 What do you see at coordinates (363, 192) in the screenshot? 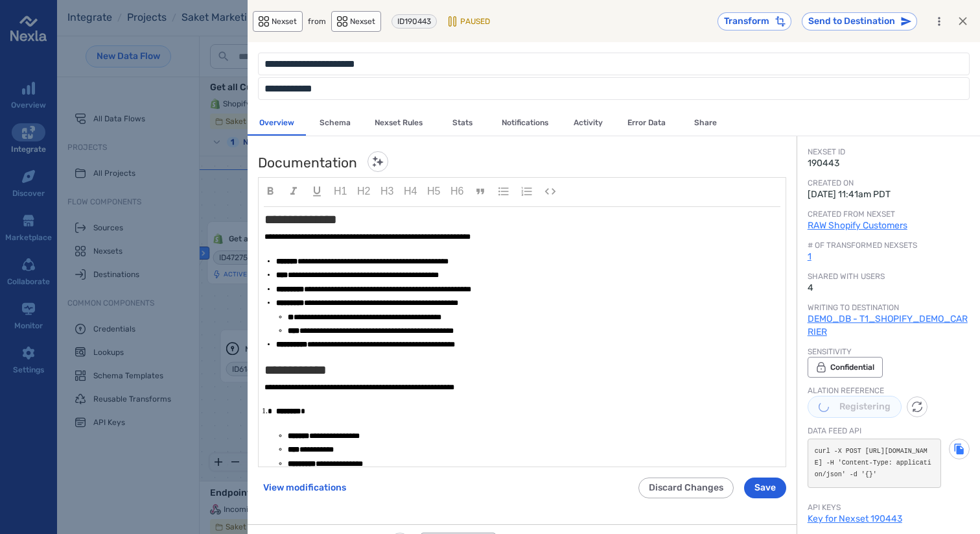
I see `span: H2` at bounding box center [363, 192].